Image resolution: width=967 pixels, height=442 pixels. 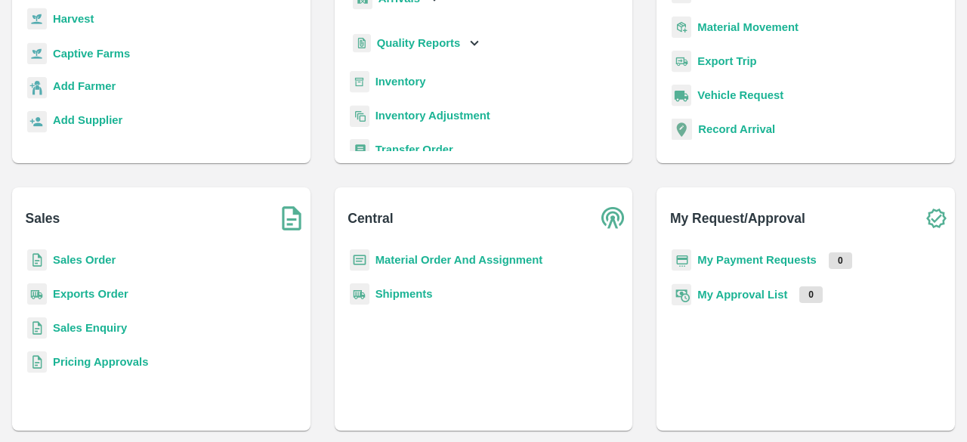 What do you see at coordinates (37, 122) in the screenshot?
I see `img: supplier` at bounding box center [37, 122].